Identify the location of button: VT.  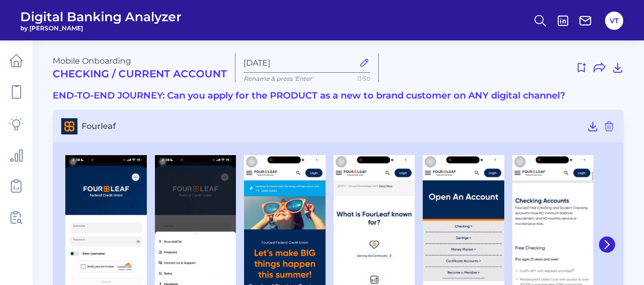
(614, 21).